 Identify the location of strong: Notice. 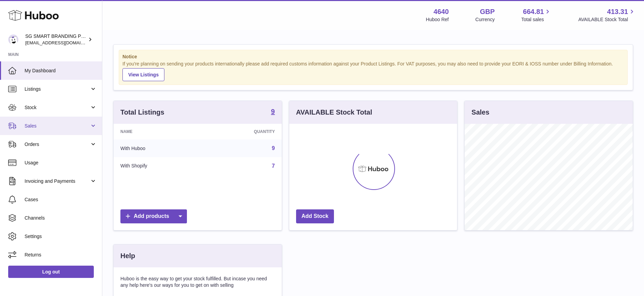
(373, 57).